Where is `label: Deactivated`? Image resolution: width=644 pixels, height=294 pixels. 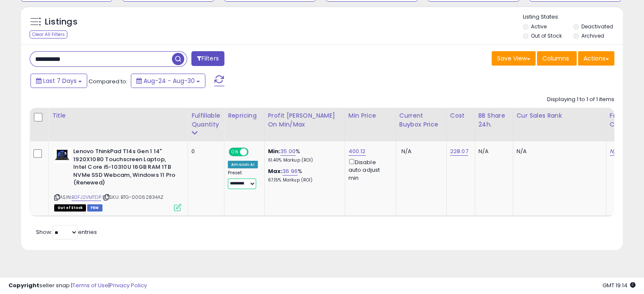 label: Deactivated is located at coordinates (597, 26).